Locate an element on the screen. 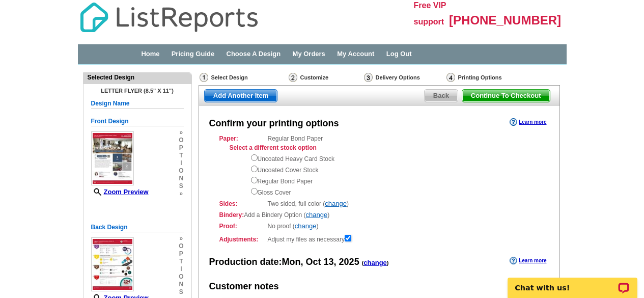 The height and width of the screenshot is (298, 644). a: Zoom Preview is located at coordinates (120, 191).